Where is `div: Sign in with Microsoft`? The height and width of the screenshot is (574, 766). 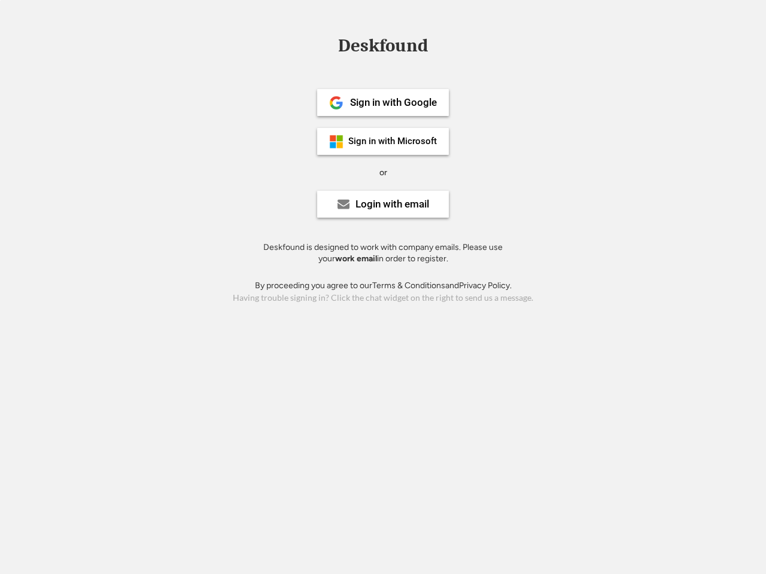
div: Sign in with Microsoft is located at coordinates (392, 141).